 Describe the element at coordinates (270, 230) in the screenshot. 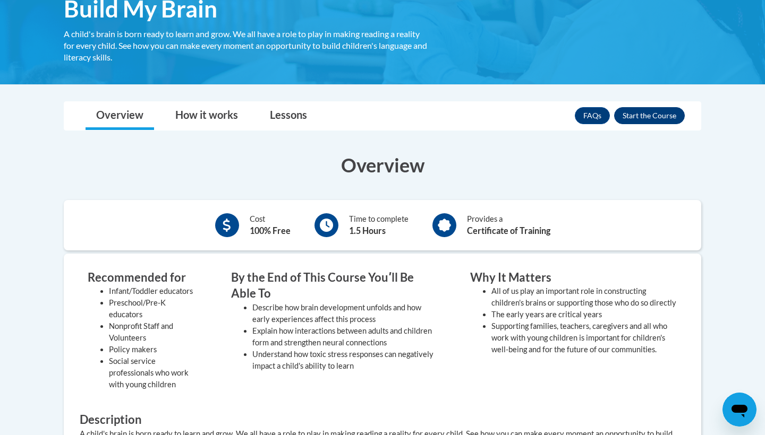

I see `b: 100% Free` at that location.